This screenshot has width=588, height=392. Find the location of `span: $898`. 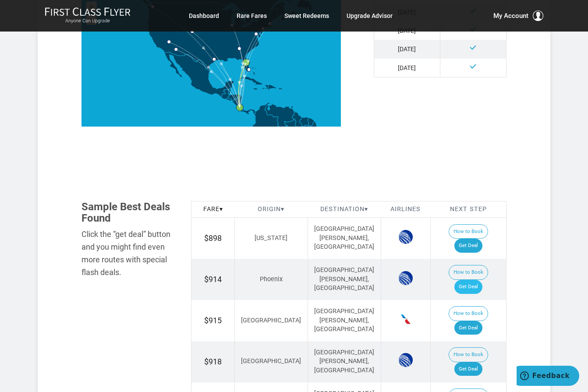

span: $898 is located at coordinates (213, 238).